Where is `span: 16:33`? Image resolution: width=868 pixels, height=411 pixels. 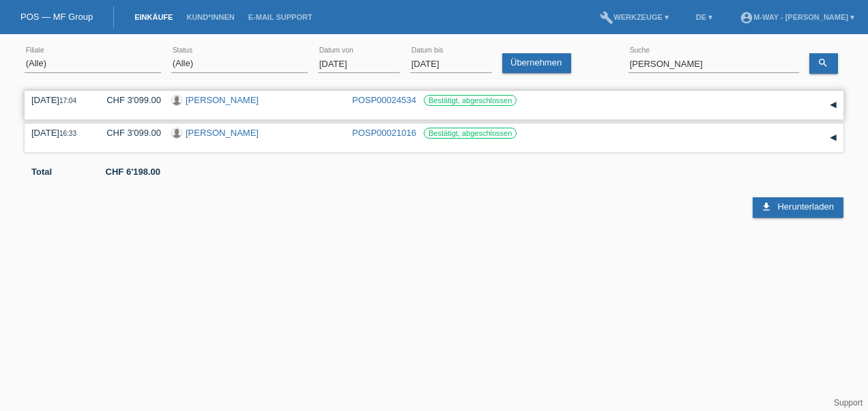
span: 16:33 is located at coordinates (68, 133).